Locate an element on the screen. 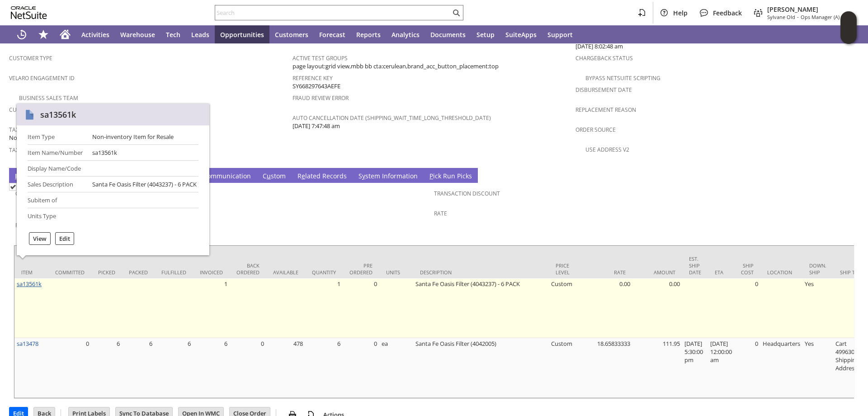 The height and width of the screenshot is (416, 868). label: View is located at coordinates (40, 239).